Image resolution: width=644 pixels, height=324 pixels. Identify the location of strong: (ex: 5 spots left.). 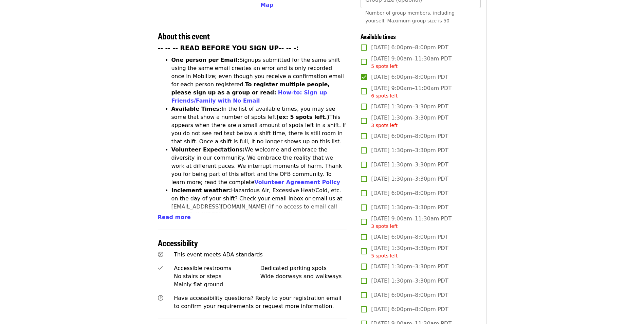
(303, 117).